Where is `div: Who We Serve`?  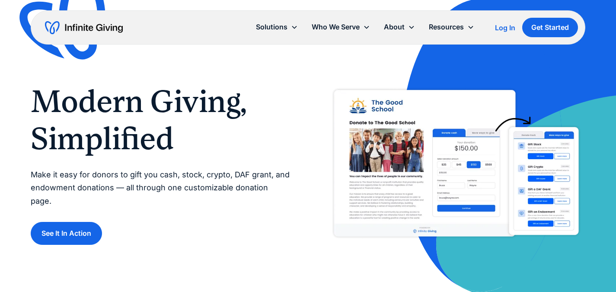 div: Who We Serve is located at coordinates (336, 27).